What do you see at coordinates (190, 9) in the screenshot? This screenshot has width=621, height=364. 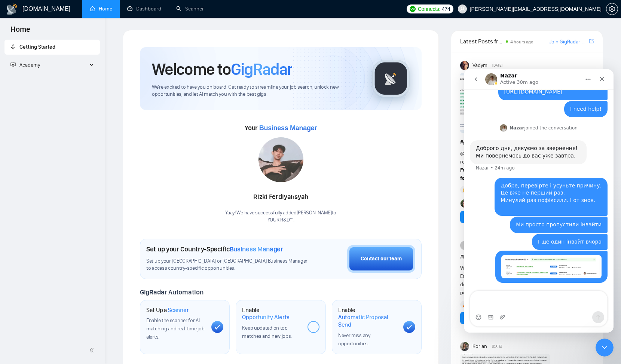 I see `a: searchScanner` at bounding box center [190, 9].